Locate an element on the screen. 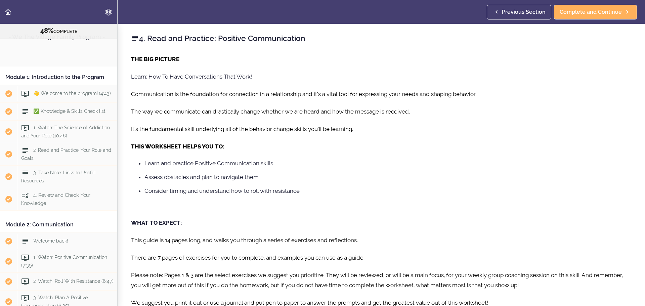 This screenshot has width=645, height=306. span: Complete and Continue is located at coordinates (590, 12).